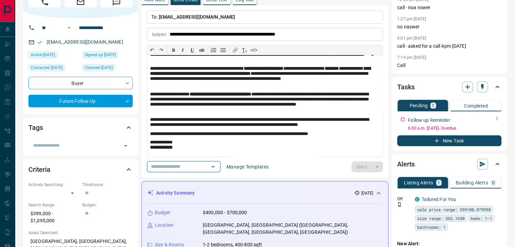  What do you see at coordinates (404, 199) in the screenshot?
I see `p: Off` at bounding box center [404, 199].